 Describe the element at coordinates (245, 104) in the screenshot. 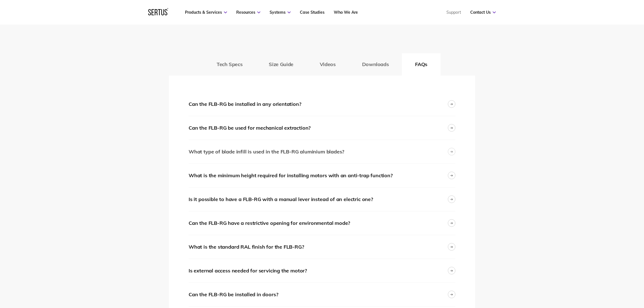

I see `div: Can the FLB-RG be installed in any orientation?` at that location.